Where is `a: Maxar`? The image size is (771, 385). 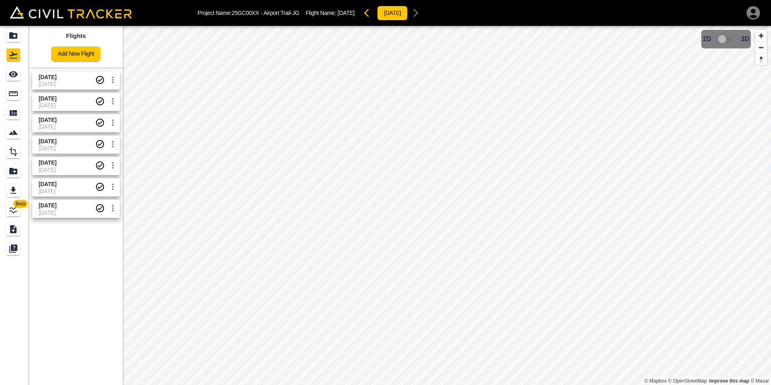 a: Maxar is located at coordinates (760, 381).